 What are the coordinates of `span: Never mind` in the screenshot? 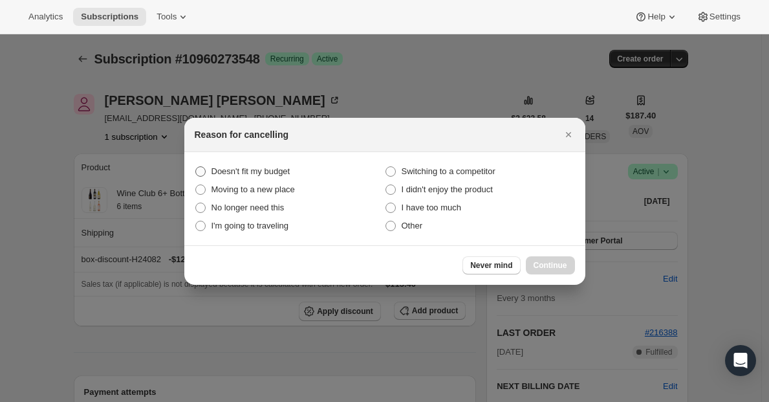 It's located at (491, 265).